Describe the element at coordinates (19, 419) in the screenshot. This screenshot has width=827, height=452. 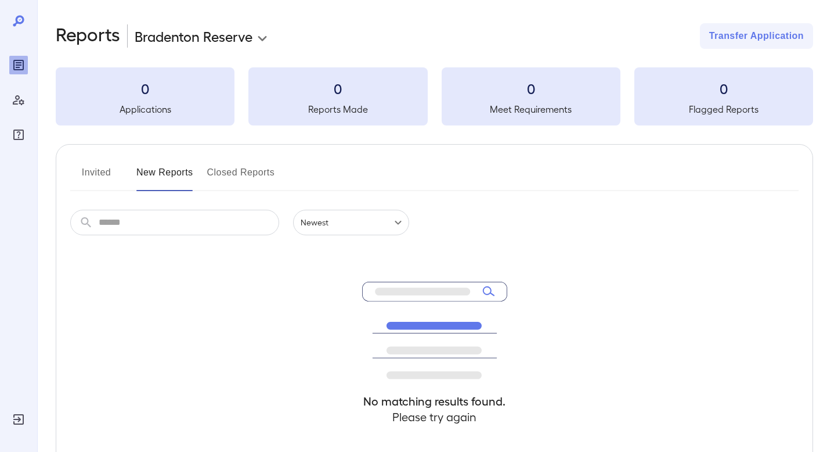
I see `div: Log Out` at that location.